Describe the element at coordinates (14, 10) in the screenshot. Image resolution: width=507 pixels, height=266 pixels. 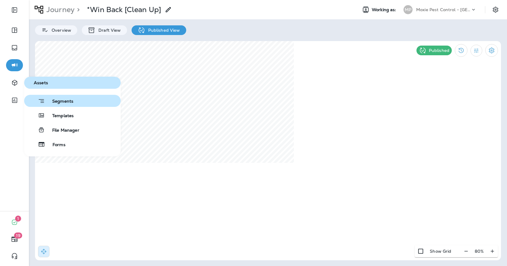
I see `button: Expand Sidebar` at that location.